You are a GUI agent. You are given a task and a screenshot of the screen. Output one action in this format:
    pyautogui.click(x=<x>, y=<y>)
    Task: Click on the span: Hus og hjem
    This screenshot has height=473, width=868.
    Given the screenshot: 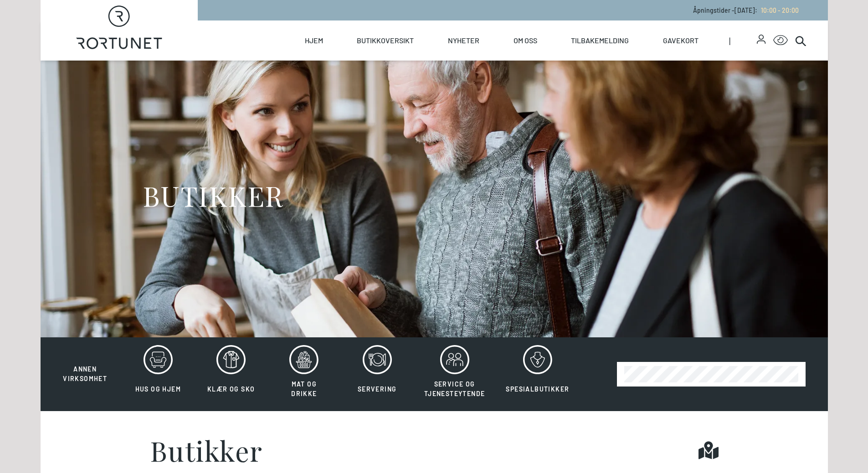 What is the action you would take?
    pyautogui.click(x=158, y=389)
    